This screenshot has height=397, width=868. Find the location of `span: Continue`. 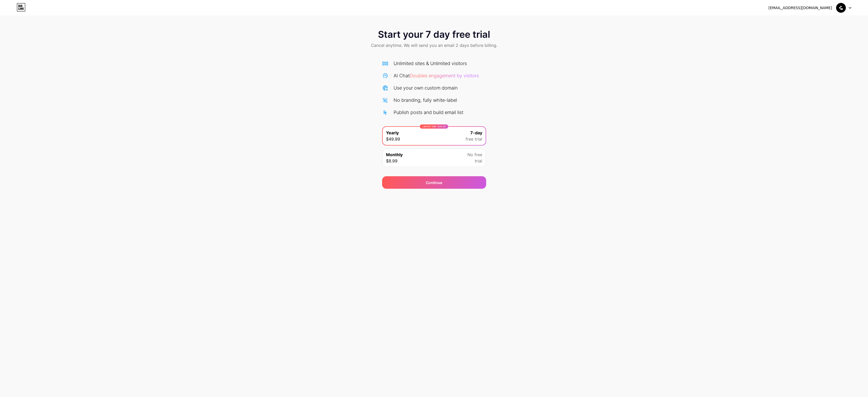

span: Continue is located at coordinates (434, 182).